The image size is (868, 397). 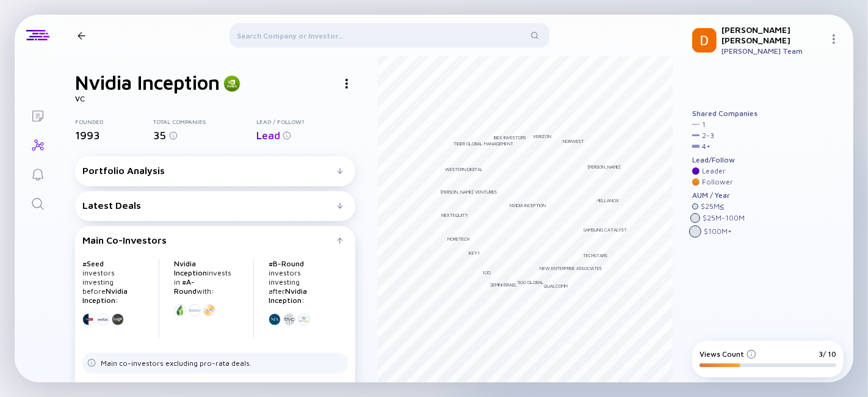 I want to click on div: 4 +, so click(x=706, y=146).